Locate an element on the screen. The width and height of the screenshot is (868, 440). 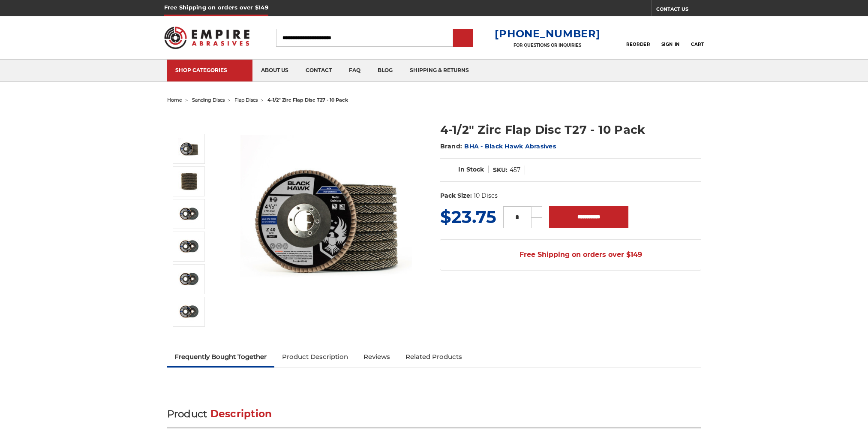
a: Cart is located at coordinates (697, 38).